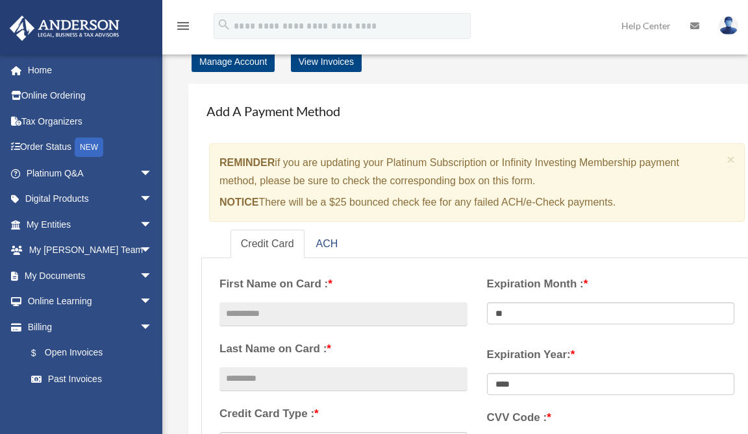  Describe the element at coordinates (343, 349) in the screenshot. I see `label: Last Name on Card :` at that location.